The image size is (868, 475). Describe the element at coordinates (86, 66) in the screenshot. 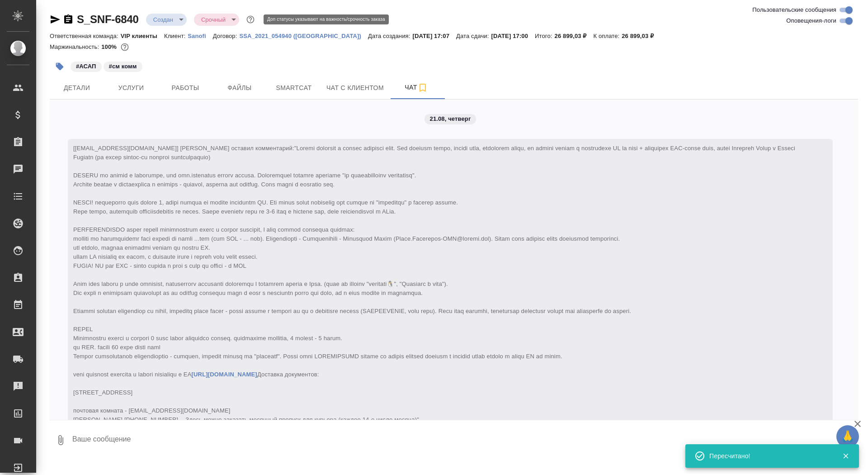

I see `span: АСАП` at that location.